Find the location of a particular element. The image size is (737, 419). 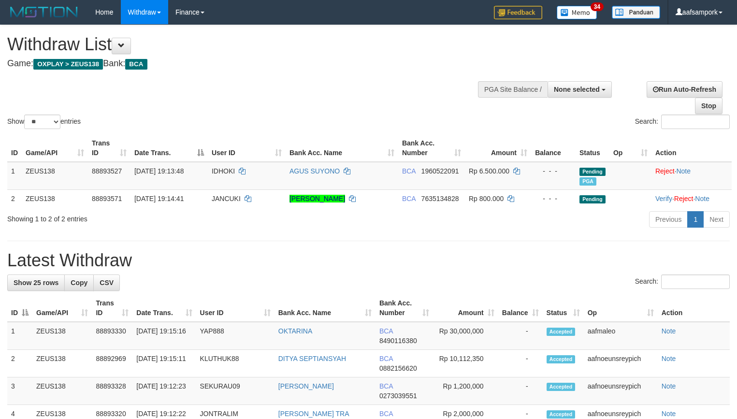

img: Button%20Memo.svg is located at coordinates (577, 13).